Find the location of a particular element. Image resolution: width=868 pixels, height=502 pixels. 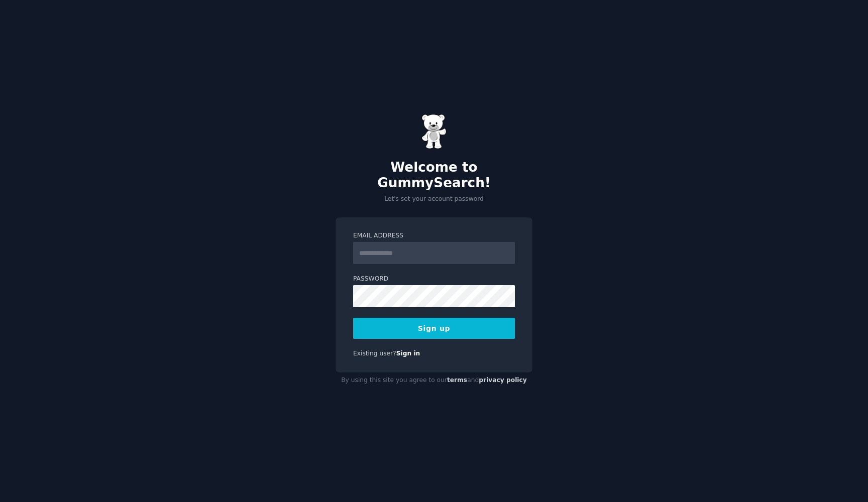

label: Email Address is located at coordinates (434, 236).